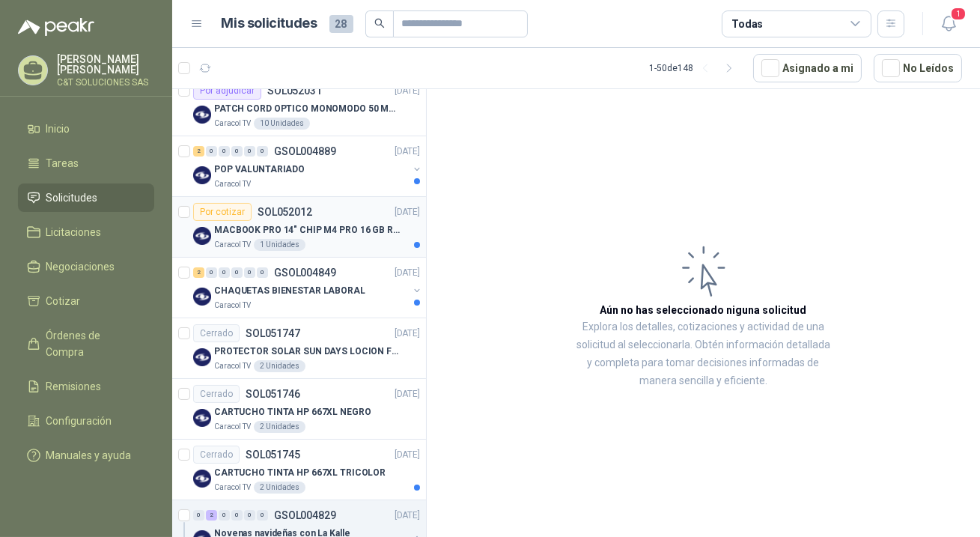 This screenshot has width=980, height=537. Describe the element at coordinates (269, 23) in the screenshot. I see `h1: Mis solicitudes` at that location.